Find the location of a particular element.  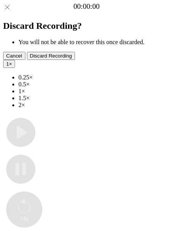

li: 0.5× is located at coordinates (94, 84).